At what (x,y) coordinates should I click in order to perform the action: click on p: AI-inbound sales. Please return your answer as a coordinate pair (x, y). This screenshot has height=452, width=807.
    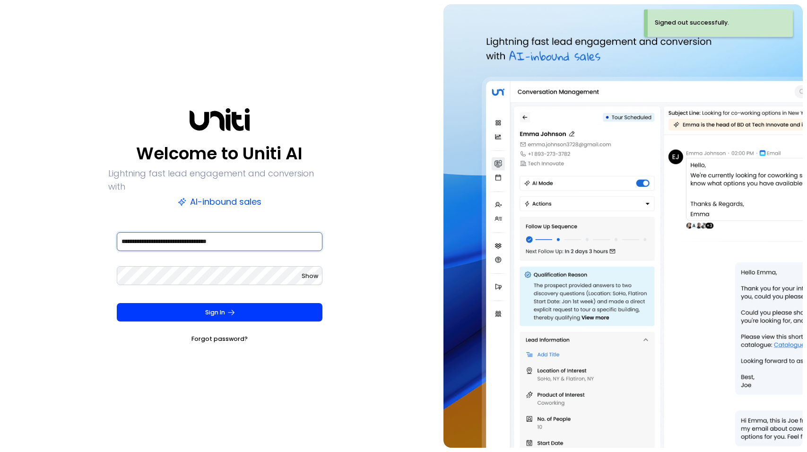
    Looking at the image, I should click on (219, 202).